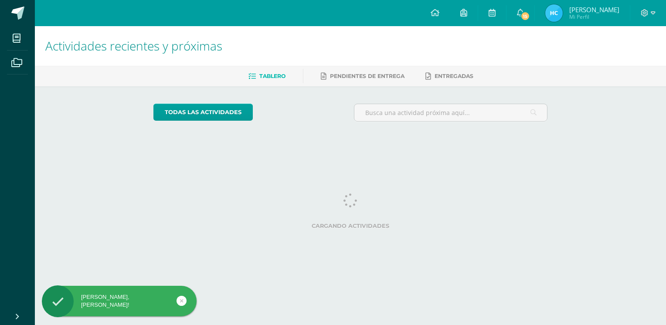  Describe the element at coordinates (594, 17) in the screenshot. I see `span: Mi Perfil` at that location.